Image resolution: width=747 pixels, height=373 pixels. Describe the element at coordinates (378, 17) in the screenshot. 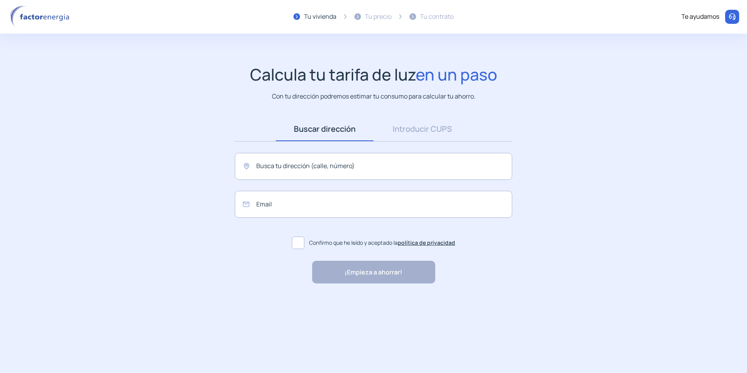

I see `div: Tu precio` at that location.